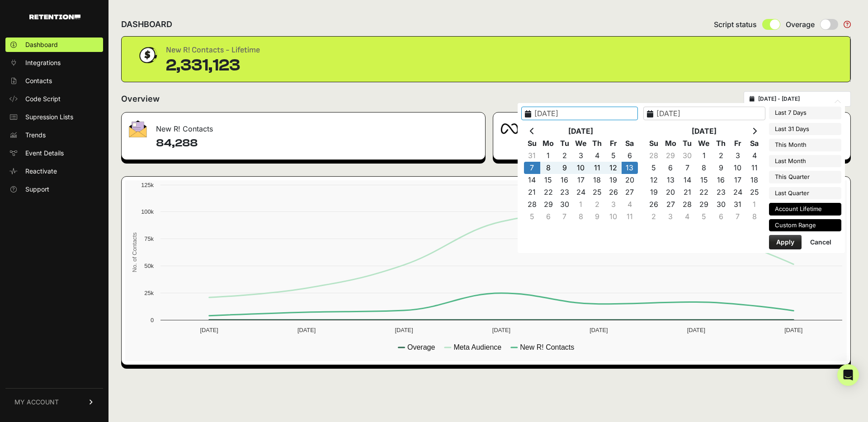 The width and height of the screenshot is (868, 422). I want to click on a: Integrations, so click(54, 63).